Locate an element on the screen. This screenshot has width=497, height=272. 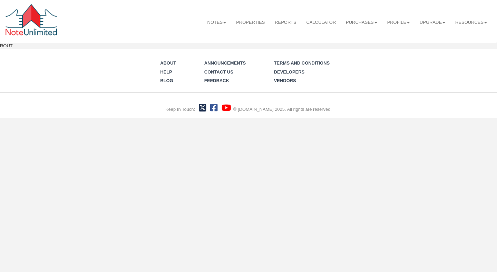
span: Announcements is located at coordinates (225, 63).